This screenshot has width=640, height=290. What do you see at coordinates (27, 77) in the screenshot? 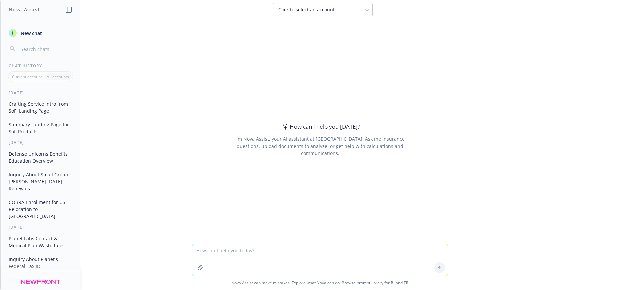
I see `p: Current account` at bounding box center [27, 77].